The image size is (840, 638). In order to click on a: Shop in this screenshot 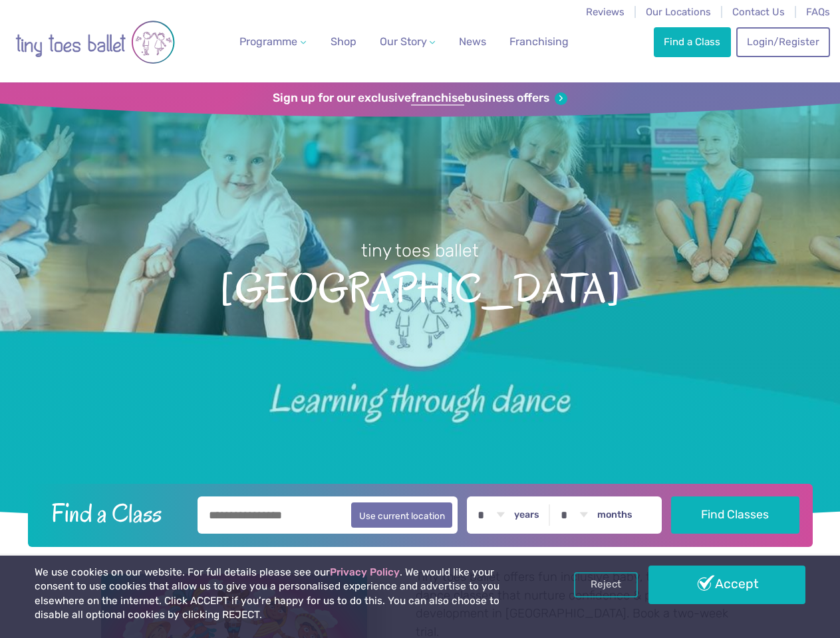, I will do `click(343, 42)`.